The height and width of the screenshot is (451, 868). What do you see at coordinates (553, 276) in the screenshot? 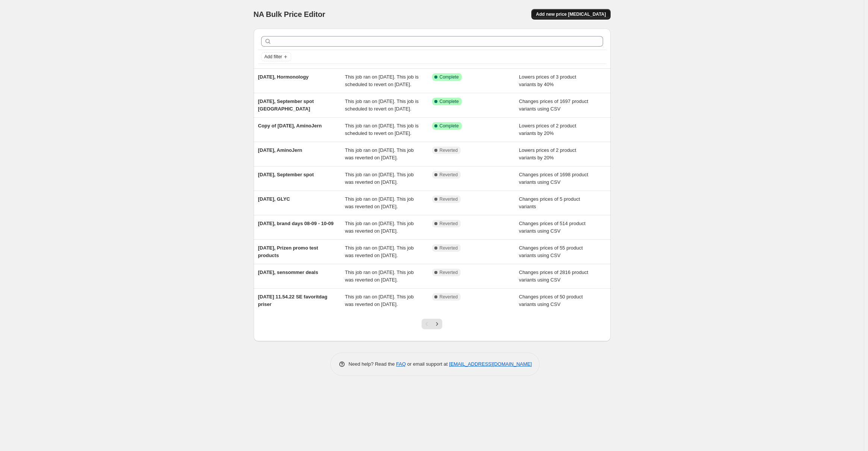
I see `span: Changes prices of 2816 product variants using CSV` at bounding box center [553, 276].